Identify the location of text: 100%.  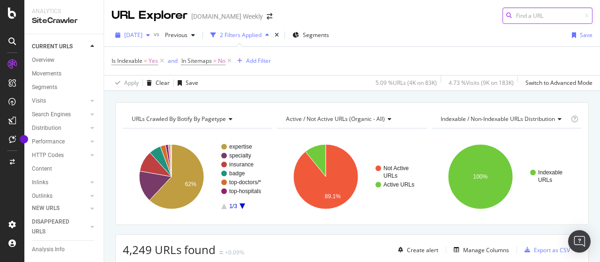
(480, 177).